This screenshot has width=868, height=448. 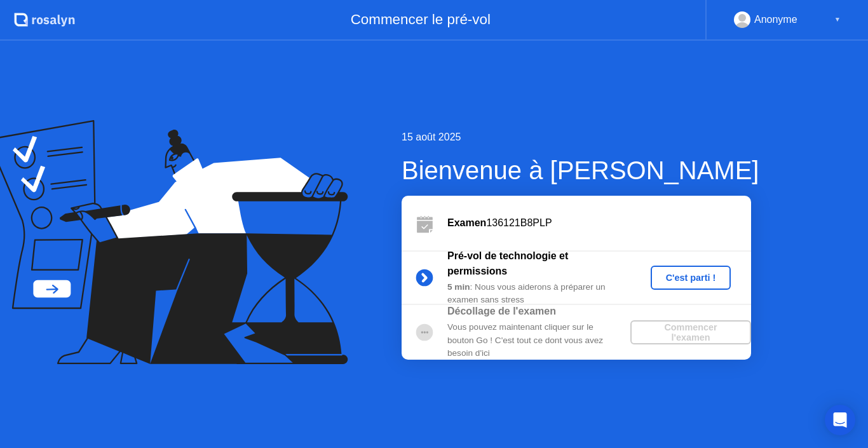 I want to click on div: Open Intercom Messenger, so click(x=840, y=420).